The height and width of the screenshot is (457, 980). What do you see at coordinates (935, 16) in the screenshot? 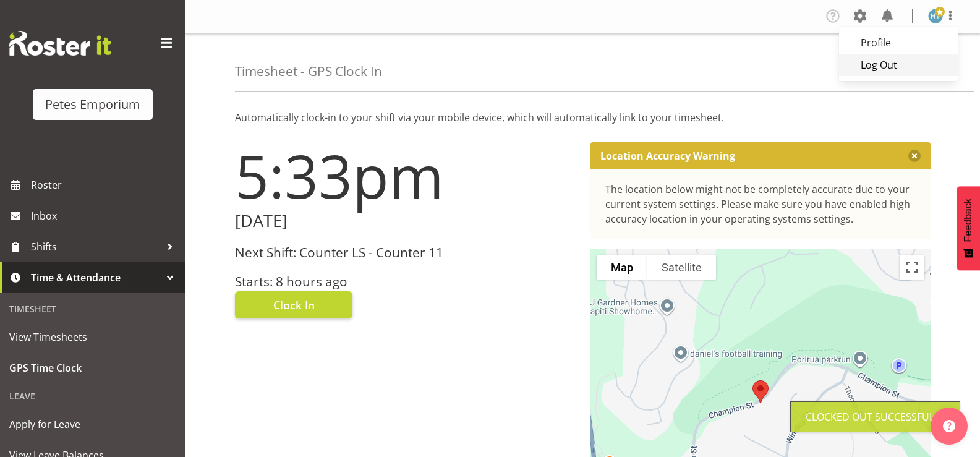
I see `img: helena-tomlin701.jpg` at bounding box center [935, 16].